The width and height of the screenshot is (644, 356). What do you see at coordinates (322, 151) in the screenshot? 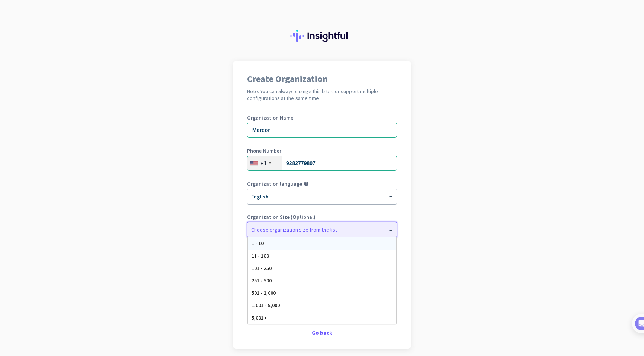
I see `label: Phone Number` at bounding box center [322, 151].